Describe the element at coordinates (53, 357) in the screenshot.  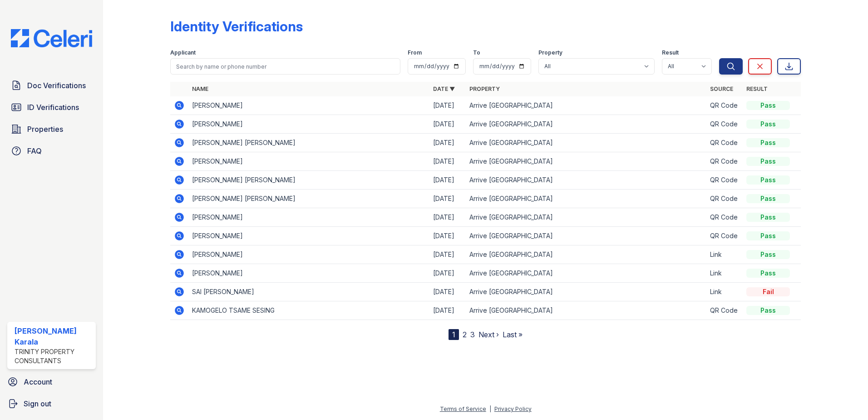
I see `div: Trinity Property Consultants` at that location.